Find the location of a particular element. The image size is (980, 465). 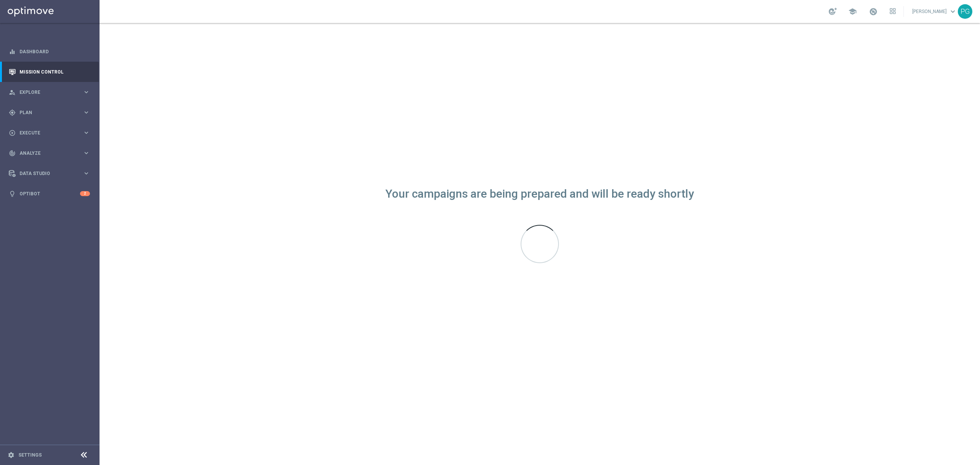

i: settings is located at coordinates (11, 455).